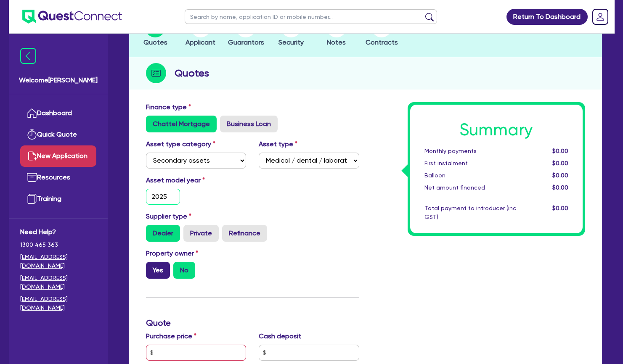 The width and height of the screenshot is (623, 364). What do you see at coordinates (278, 144) in the screenshot?
I see `label: Asset type` at bounding box center [278, 144].